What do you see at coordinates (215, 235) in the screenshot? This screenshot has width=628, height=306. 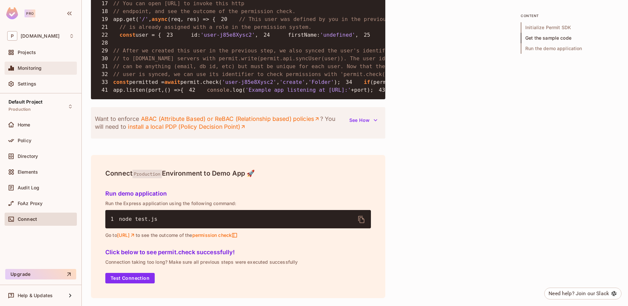 I see `span: permission check` at bounding box center [215, 235].